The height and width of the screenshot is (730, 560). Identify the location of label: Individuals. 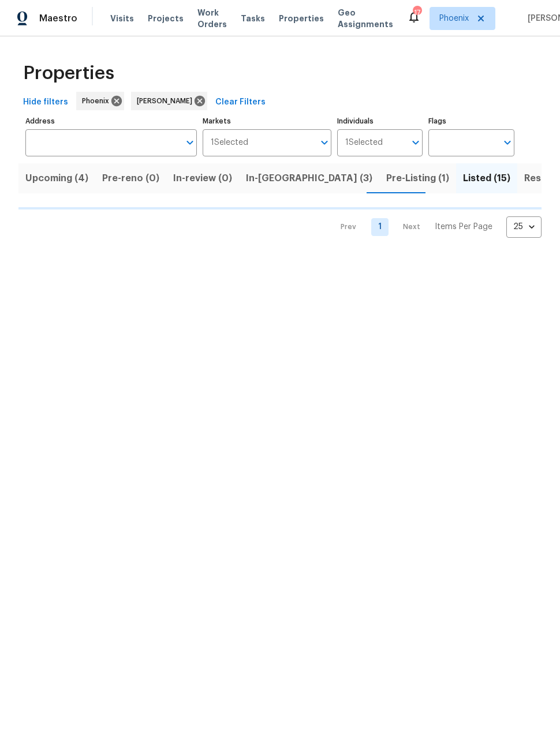
(380, 122).